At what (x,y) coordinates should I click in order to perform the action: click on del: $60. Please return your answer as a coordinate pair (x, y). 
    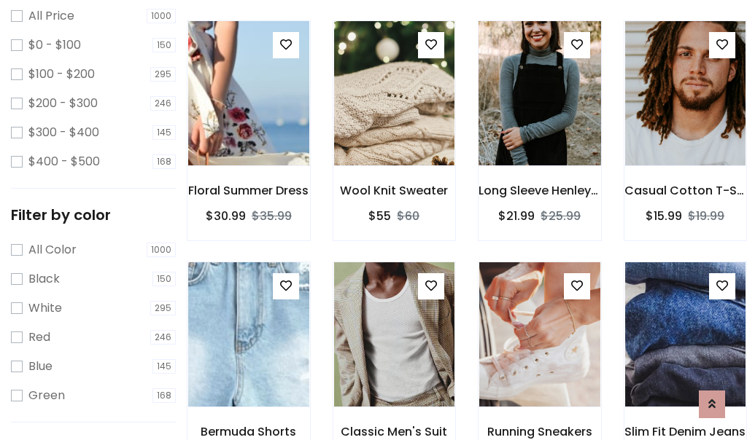
    Looking at the image, I should click on (408, 216).